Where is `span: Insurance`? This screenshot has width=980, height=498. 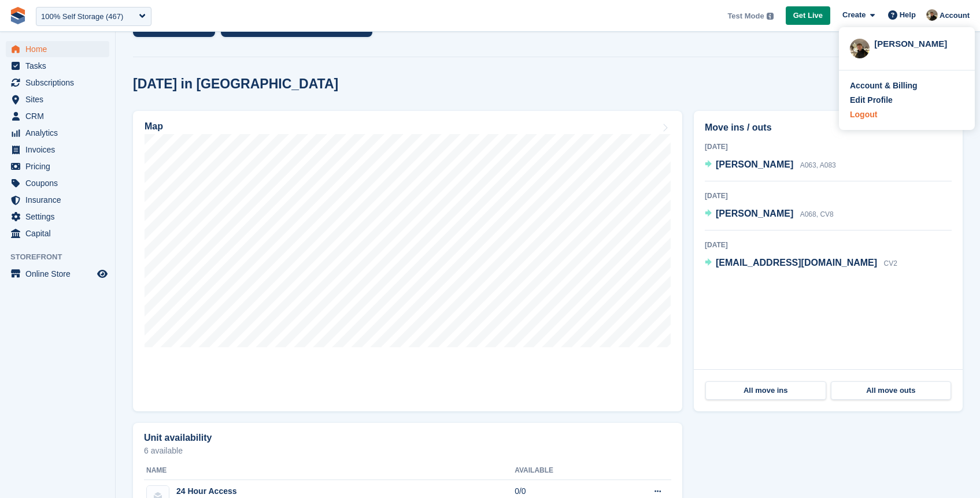 span: Insurance is located at coordinates (60, 200).